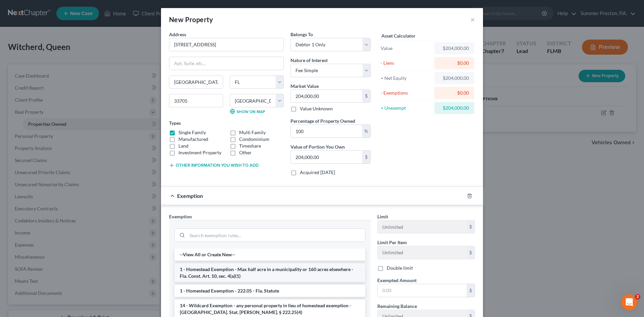 This screenshot has height=317, width=644. I want to click on label: Value of Portion You Own, so click(317, 146).